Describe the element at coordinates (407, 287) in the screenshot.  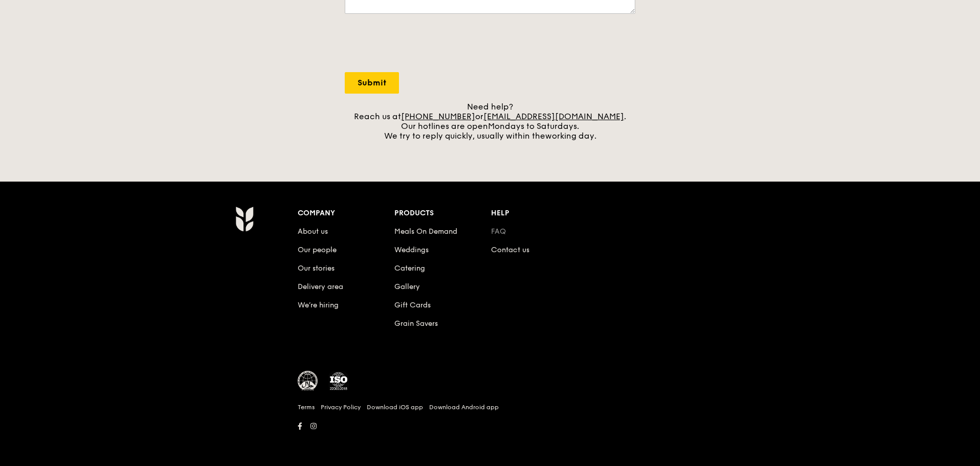
I see `a: Gallery` at that location.